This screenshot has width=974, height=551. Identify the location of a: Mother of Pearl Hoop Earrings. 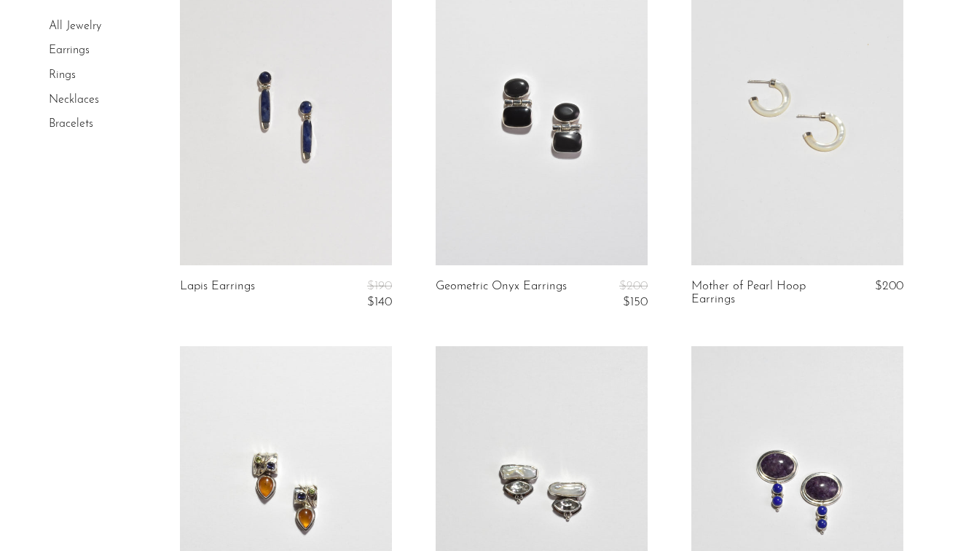
(762, 293).